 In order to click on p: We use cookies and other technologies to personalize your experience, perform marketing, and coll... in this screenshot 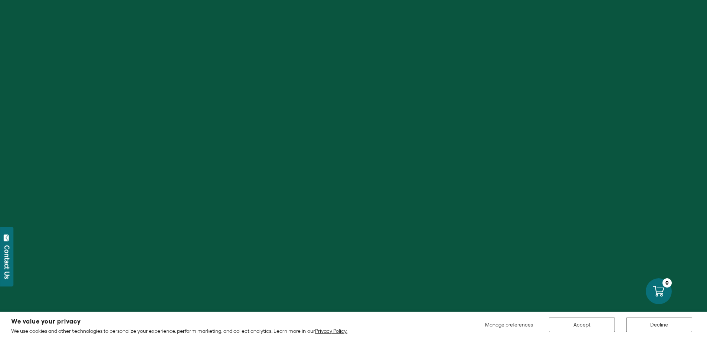, I will do `click(179, 331)`.